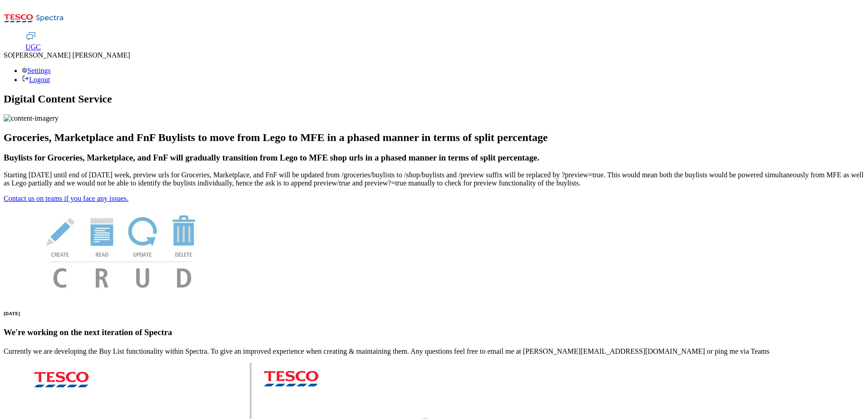 The image size is (868, 419). I want to click on h1: Digital Content Service, so click(434, 99).